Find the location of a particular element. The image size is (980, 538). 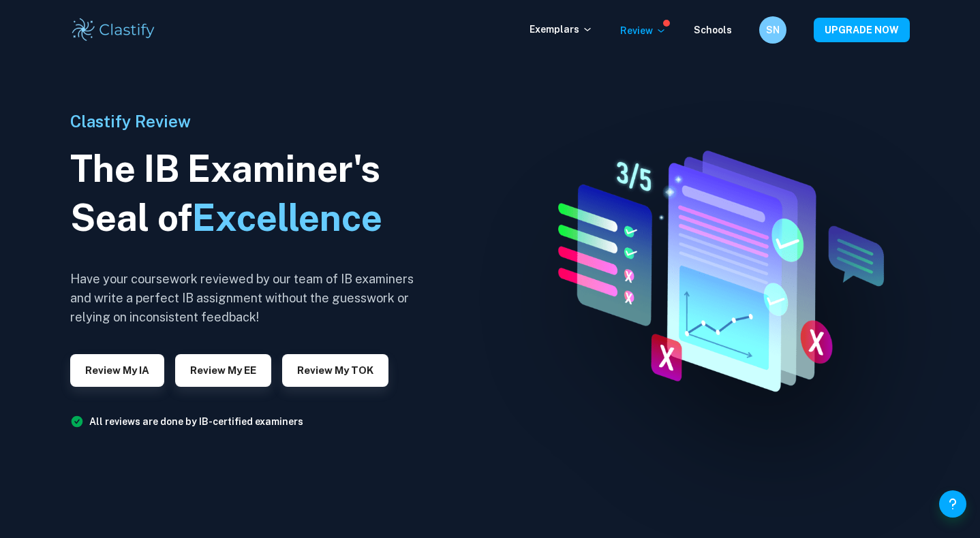

h6: Have your coursework reviewed by our team of IB examiners and write a perfect IB assignment witho... is located at coordinates (247, 298).